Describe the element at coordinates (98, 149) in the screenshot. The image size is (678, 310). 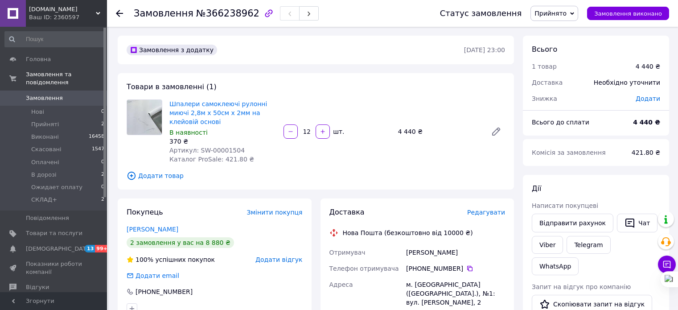
I see `span: 1547` at that location.